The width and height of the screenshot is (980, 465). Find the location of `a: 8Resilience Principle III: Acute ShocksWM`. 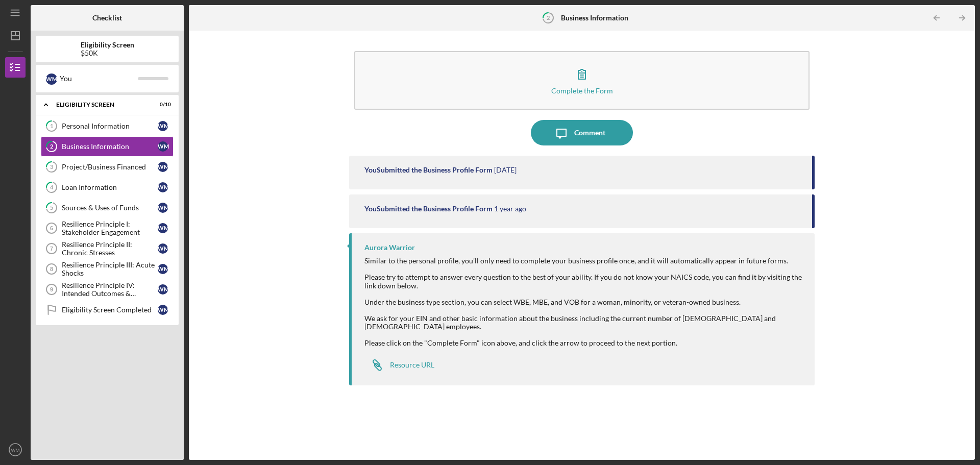

a: 8Resilience Principle III: Acute ShocksWM is located at coordinates (107, 269).